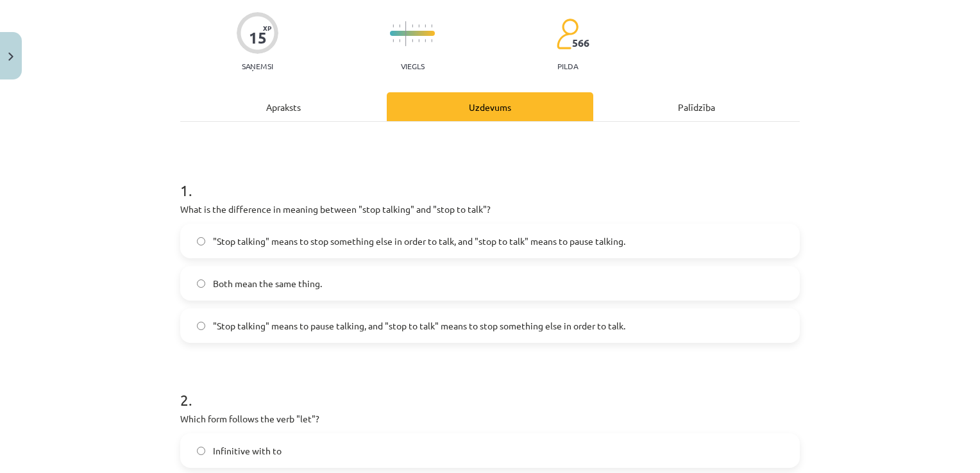 The image size is (980, 473). I want to click on img: icon-close-lesson-0947bae3869378f0d4975bcd49f059093ad1ed9edebbc8119c70593378902aed.svg, so click(11, 56).